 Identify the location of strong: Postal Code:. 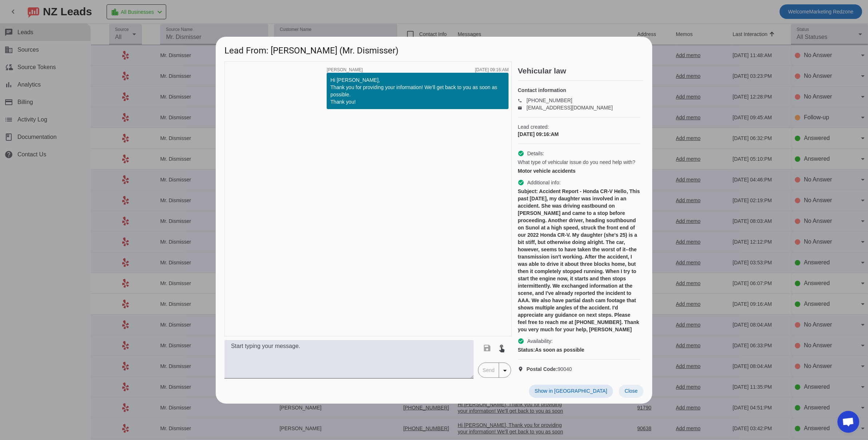
(542, 369).